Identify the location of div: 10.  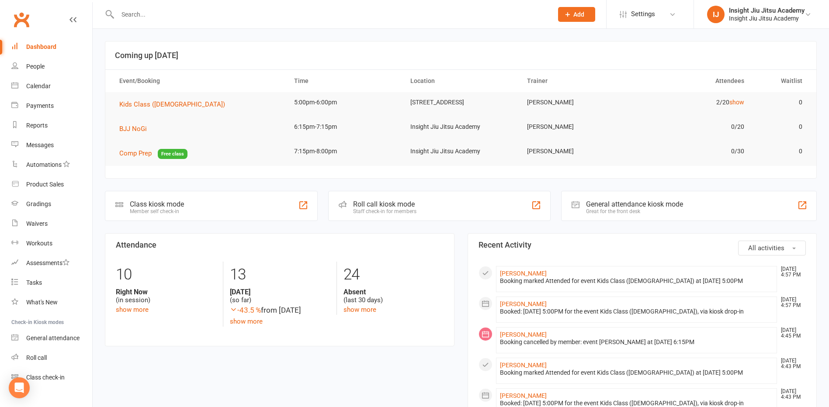
(166, 275).